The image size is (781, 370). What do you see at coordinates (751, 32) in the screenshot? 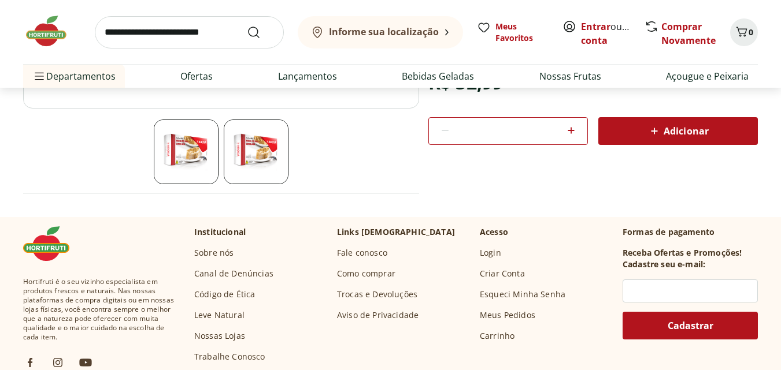
I see `span: 0` at bounding box center [751, 32].